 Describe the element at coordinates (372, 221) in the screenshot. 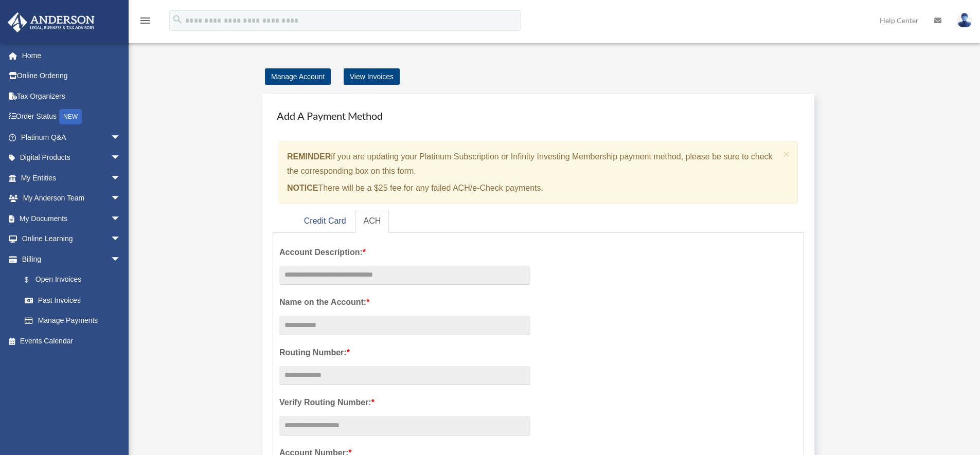

I see `a: ACH` at that location.